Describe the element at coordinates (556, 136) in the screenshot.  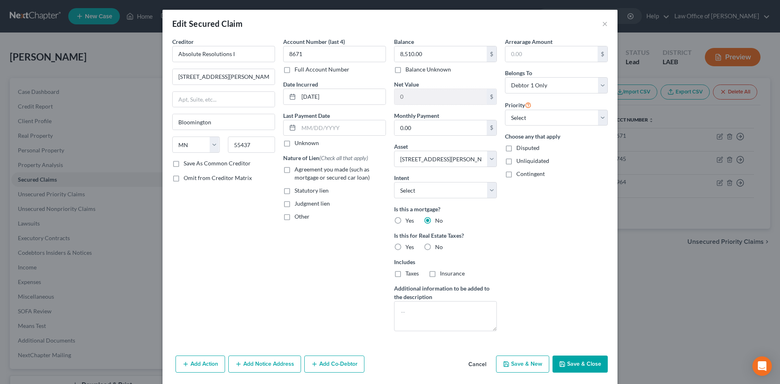
I see `label: Choose any that apply` at that location.